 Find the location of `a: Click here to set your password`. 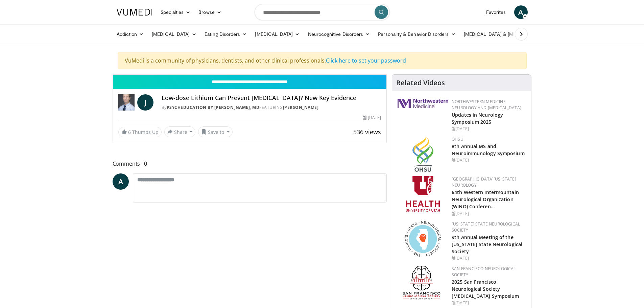

a: Click here to set your password is located at coordinates (366, 60).